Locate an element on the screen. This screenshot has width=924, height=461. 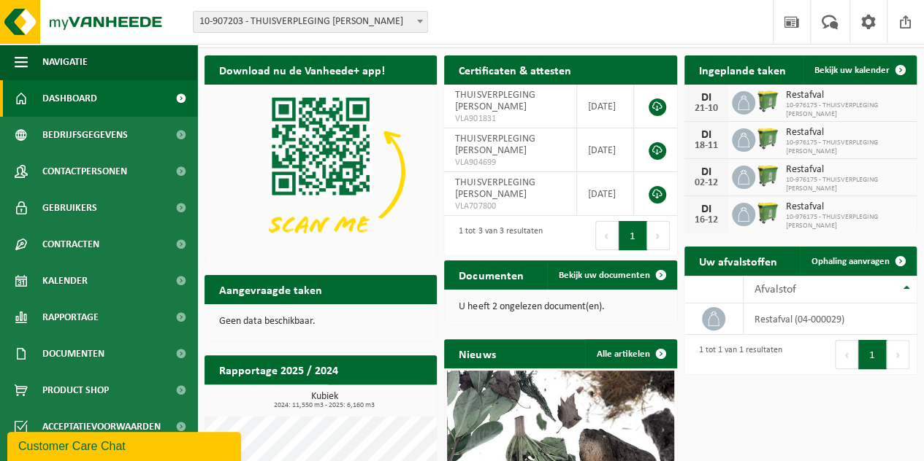
div: 1 tot 3 van 3 resultaten is located at coordinates (497, 236).